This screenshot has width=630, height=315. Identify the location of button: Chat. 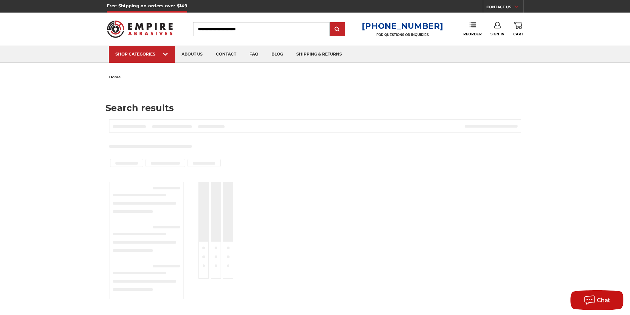
(597, 300).